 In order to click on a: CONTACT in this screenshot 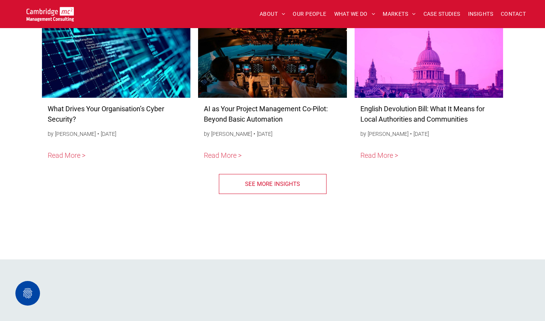, I will do `click(513, 14)`.